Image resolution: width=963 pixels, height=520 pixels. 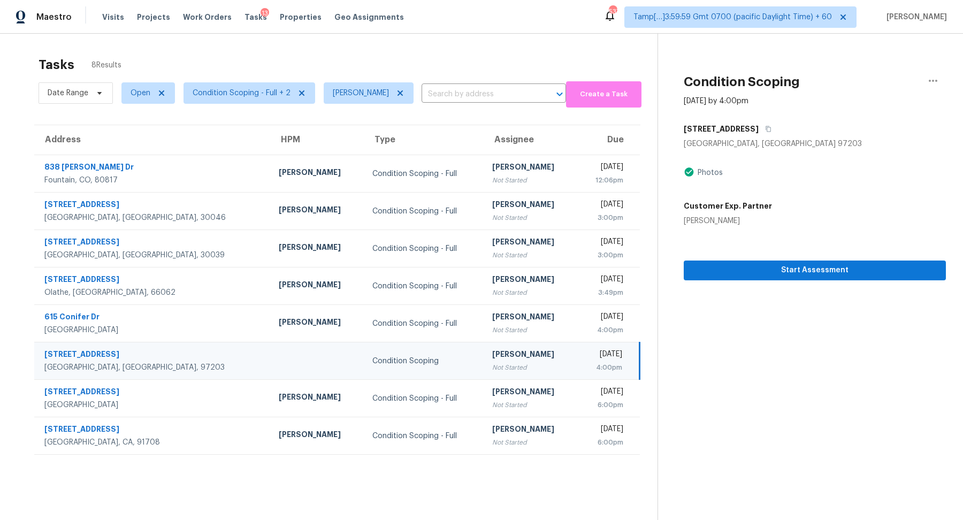 What do you see at coordinates (742, 82) in the screenshot?
I see `h2: Condition Scoping` at bounding box center [742, 82].